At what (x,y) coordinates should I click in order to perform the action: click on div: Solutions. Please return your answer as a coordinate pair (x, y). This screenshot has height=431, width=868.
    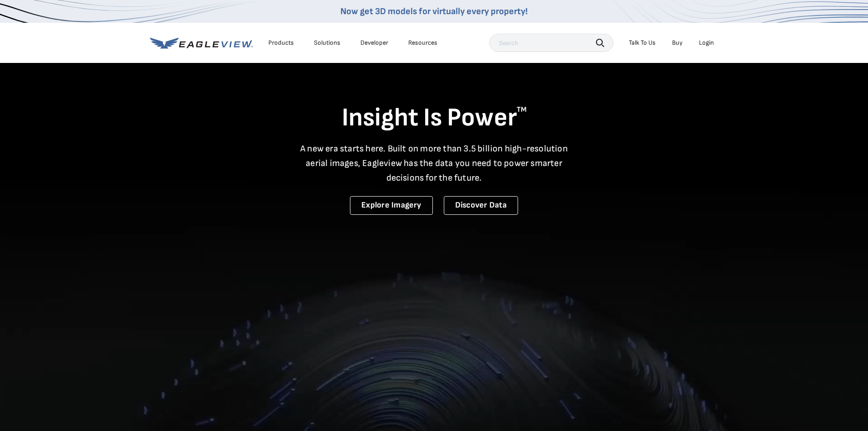
    Looking at the image, I should click on (327, 43).